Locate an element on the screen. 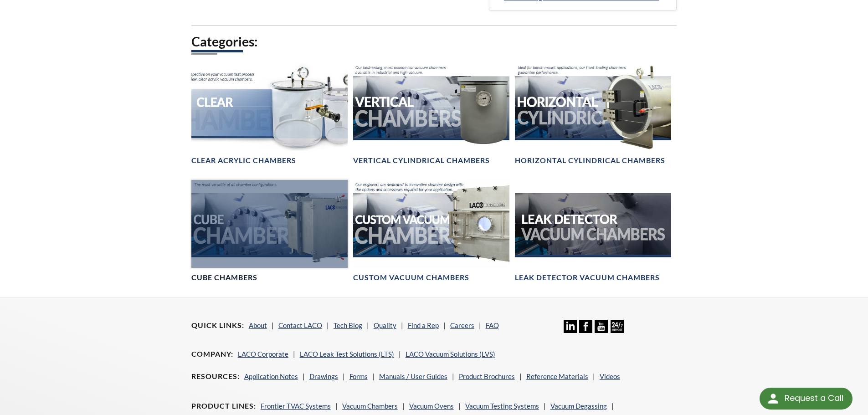 This screenshot has width=868, height=415. a: Find a Rep is located at coordinates (423, 325).